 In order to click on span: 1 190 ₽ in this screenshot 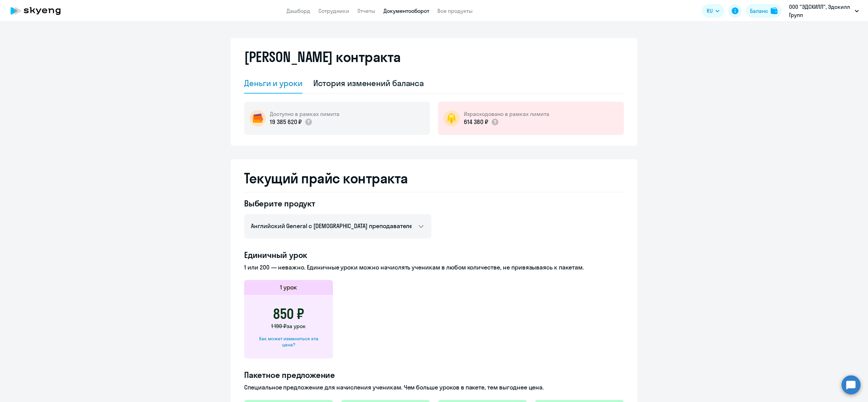, I will do `click(278, 326)`.